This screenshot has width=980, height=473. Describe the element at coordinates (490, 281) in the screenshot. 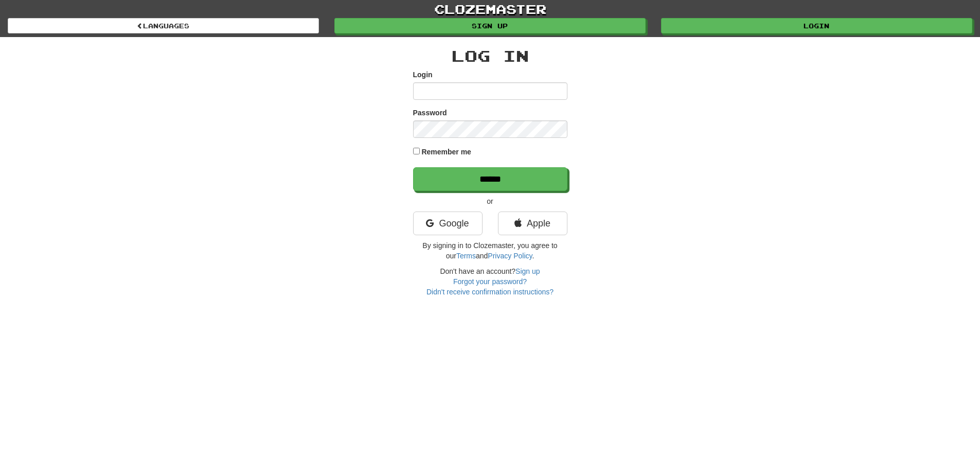

I see `a: Forgot your password?` at that location.